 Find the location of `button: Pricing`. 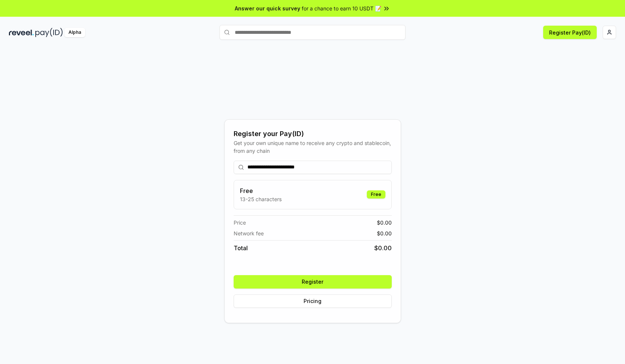

button: Pricing is located at coordinates (312, 301).